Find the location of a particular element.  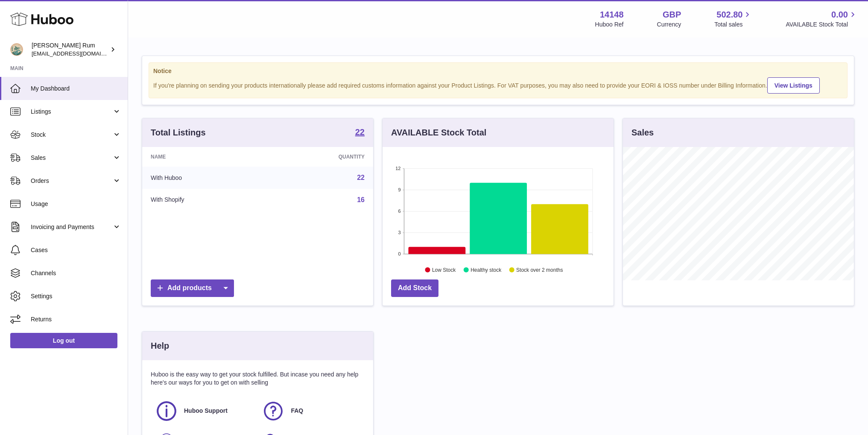

span: 0.00 is located at coordinates (839, 15).